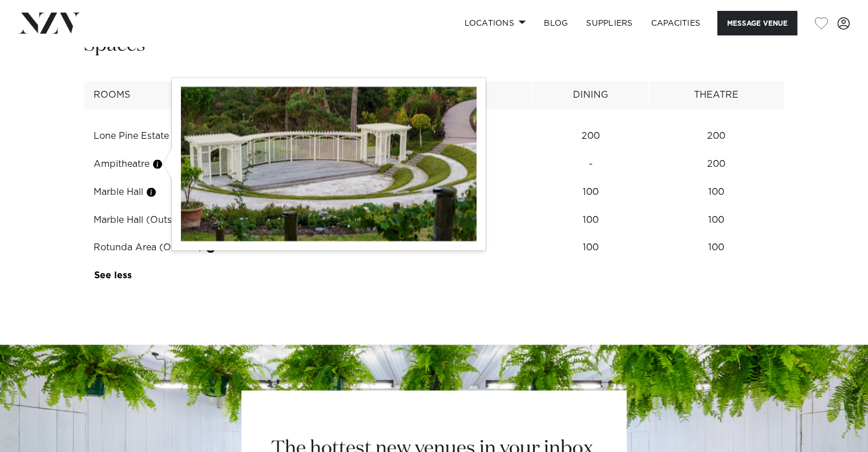  I want to click on a: Locations, so click(495, 23).